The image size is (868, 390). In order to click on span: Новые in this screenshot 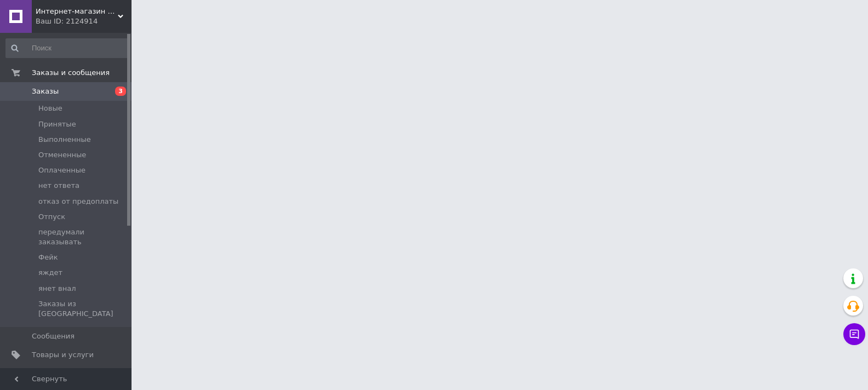, I will do `click(51, 108)`.